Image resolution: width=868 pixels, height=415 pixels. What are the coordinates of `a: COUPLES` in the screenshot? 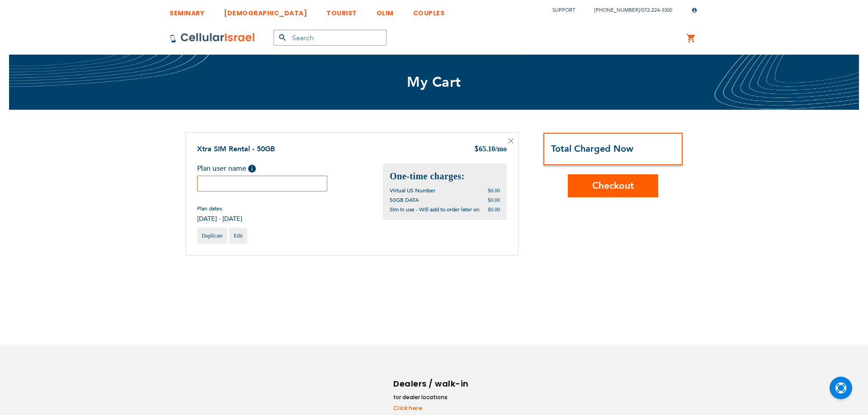 It's located at (429, 10).